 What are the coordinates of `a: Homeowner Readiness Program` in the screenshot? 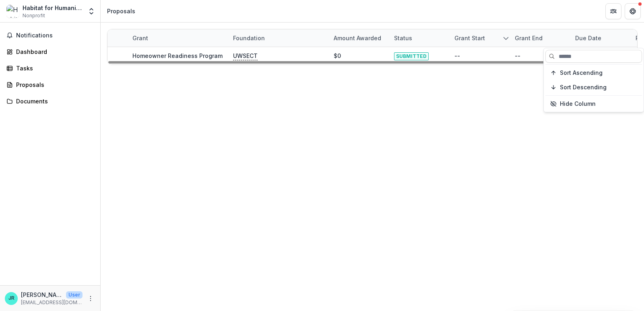 It's located at (178, 56).